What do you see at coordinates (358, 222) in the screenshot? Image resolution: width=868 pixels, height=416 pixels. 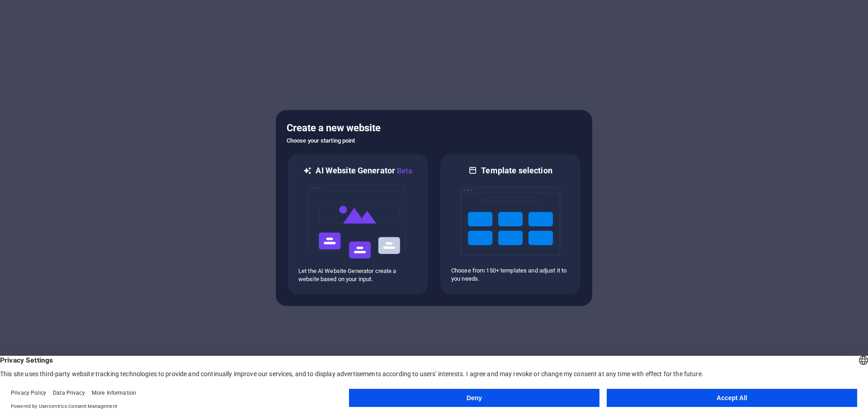 I see `img: ai` at bounding box center [358, 222].